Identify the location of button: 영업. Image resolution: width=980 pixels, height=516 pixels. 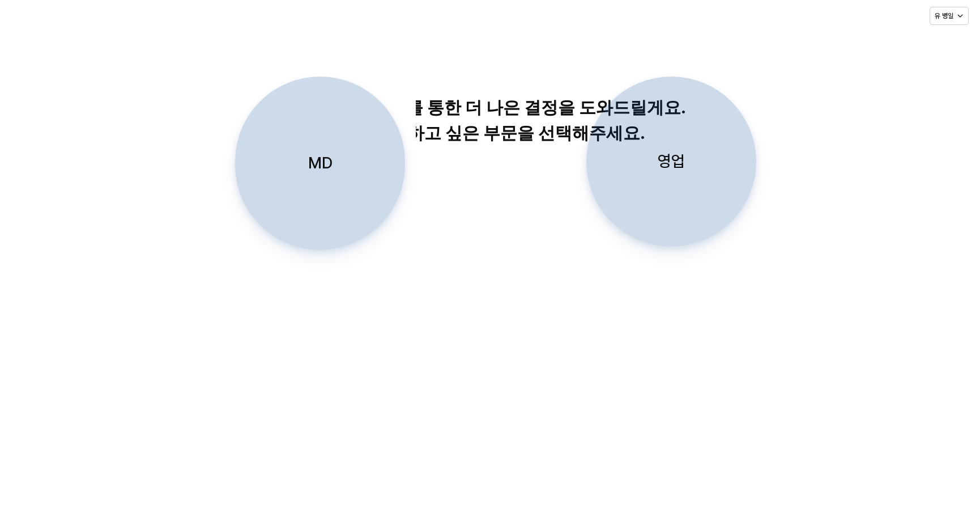
(672, 162).